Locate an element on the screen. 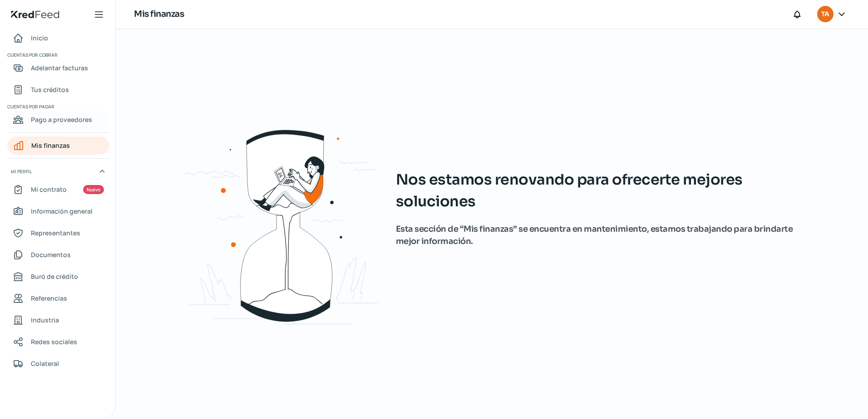  span: Cuentas por pagar is located at coordinates (57, 106).